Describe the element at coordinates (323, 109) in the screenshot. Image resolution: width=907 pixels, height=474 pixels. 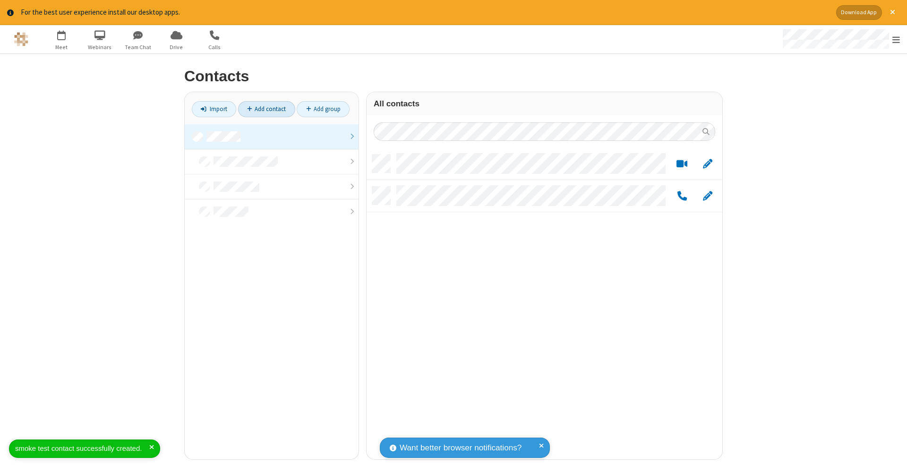
I see `a: Add group` at that location.